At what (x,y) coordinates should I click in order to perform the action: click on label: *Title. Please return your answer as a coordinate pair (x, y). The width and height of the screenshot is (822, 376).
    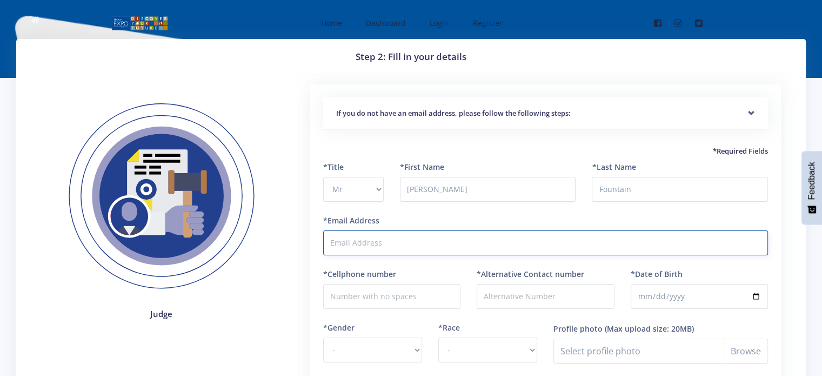
    Looking at the image, I should click on (334, 167).